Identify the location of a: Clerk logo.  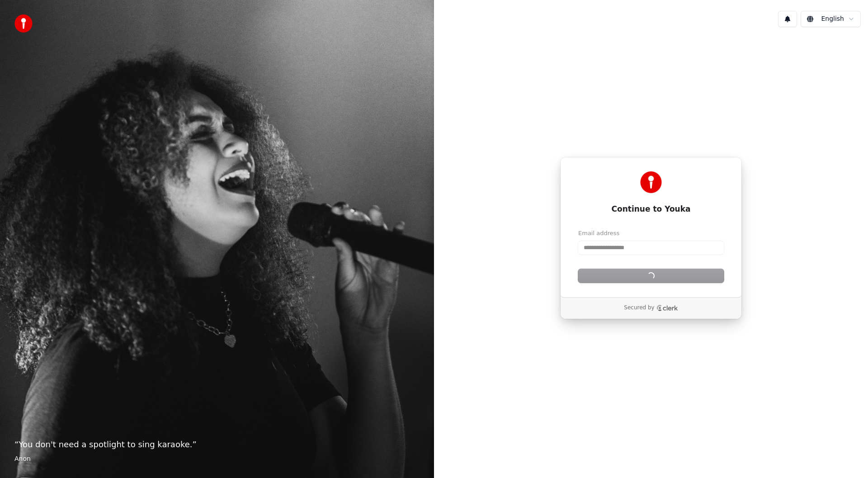
(667, 307).